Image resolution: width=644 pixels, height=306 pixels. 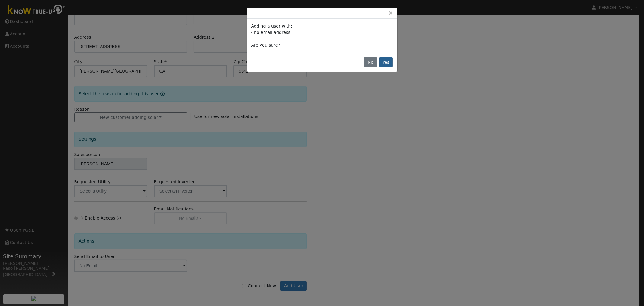 I want to click on span: Are you sure?, so click(x=266, y=45).